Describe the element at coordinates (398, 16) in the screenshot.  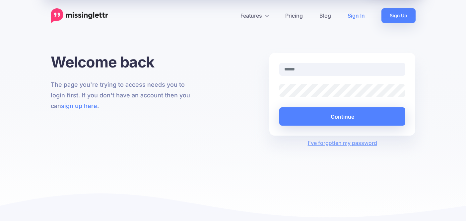
I see `a: Sign Up` at that location.